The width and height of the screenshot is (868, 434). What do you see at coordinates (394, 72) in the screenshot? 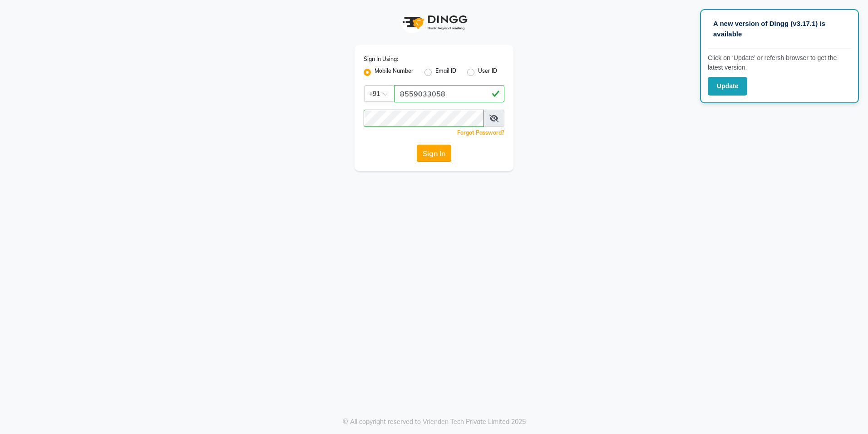
I see `label: Mobile Number` at bounding box center [394, 72].